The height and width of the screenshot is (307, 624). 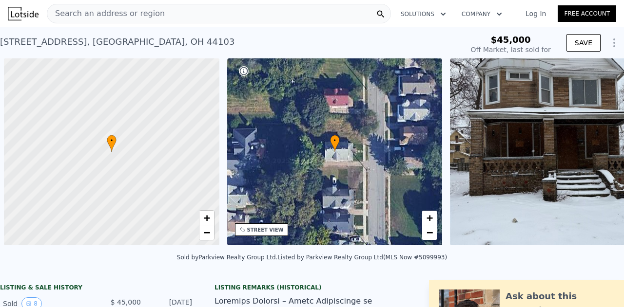 I want to click on div: STREET VIEW, so click(x=265, y=230).